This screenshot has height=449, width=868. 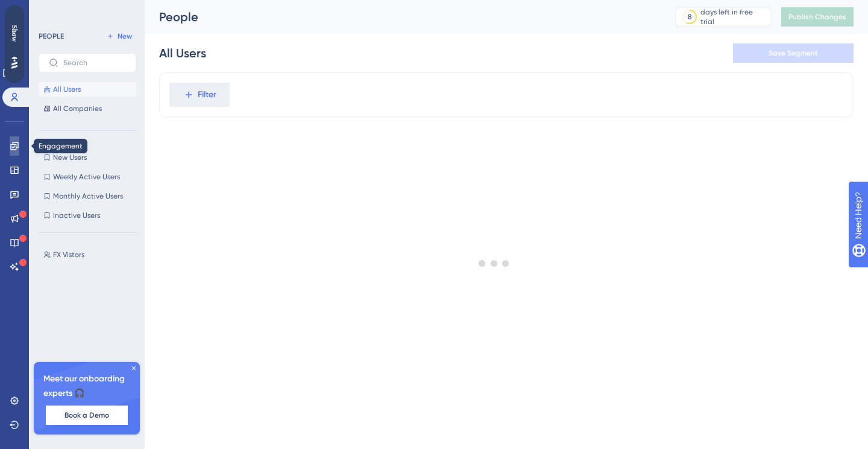 I want to click on input: Search, so click(x=95, y=63).